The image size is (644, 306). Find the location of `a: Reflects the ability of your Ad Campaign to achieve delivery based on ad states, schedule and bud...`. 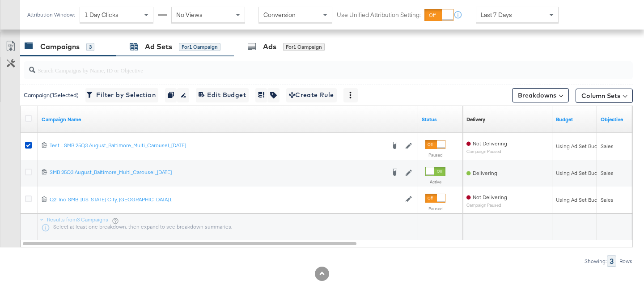

a: Reflects the ability of your Ad Campaign to achieve delivery based on ad states, schedule and bud... is located at coordinates (476, 119).